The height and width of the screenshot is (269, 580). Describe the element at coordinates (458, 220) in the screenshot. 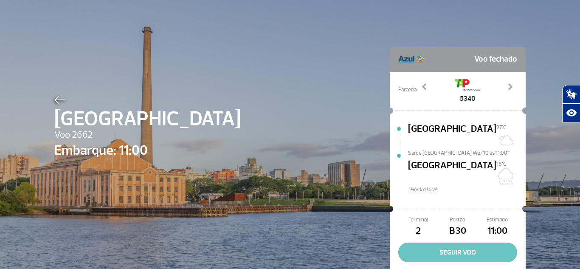

I see `span: Portão` at that location.